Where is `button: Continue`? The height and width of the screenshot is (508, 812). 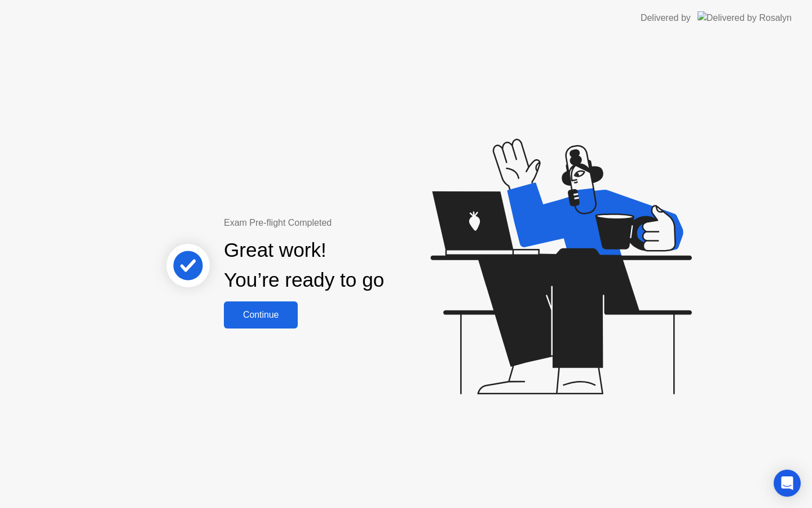
button: Continue is located at coordinates (260, 315).